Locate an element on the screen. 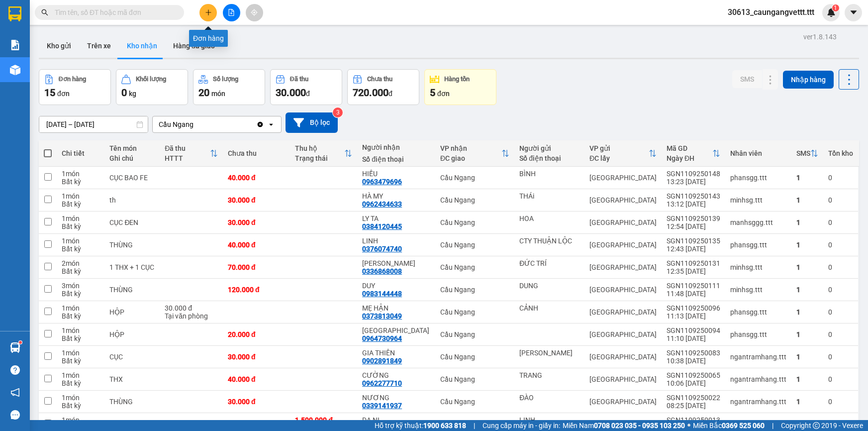 The height and width of the screenshot is (431, 868). div: Nhân viên is located at coordinates (758, 154).